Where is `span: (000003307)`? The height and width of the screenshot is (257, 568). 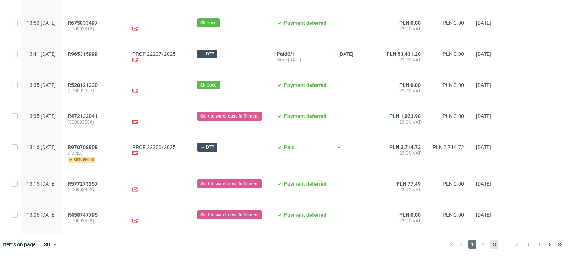
span: (000003307) is located at coordinates (94, 91).